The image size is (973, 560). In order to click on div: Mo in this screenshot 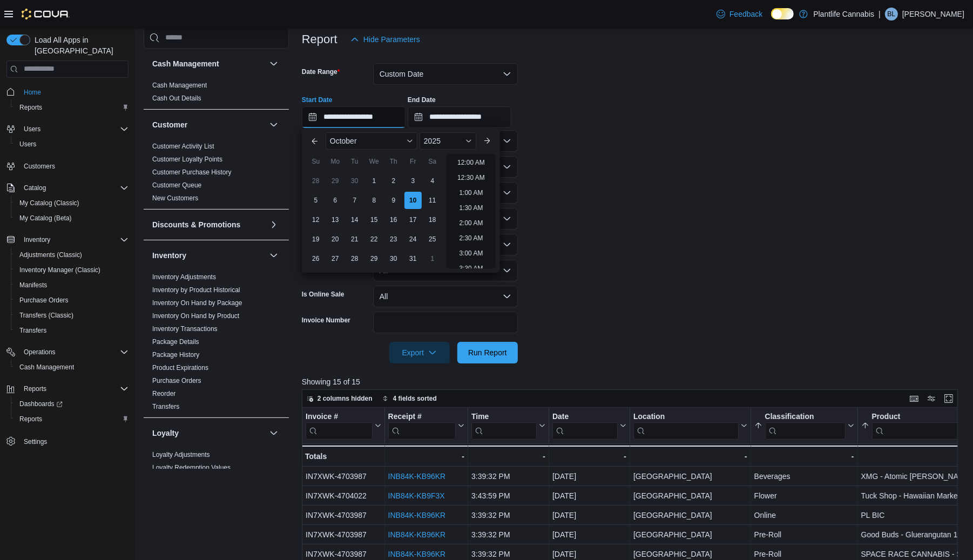, I will do `click(335, 161)`.